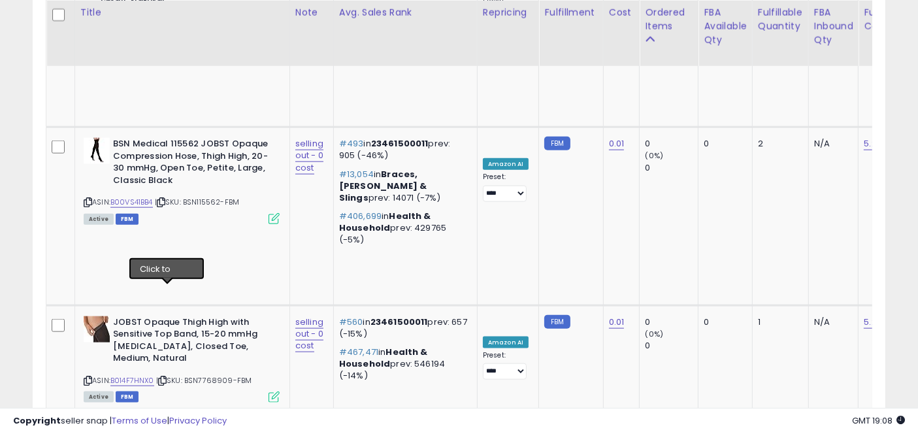 The image size is (918, 434). I want to click on p: in prev: 657 (-15%), so click(403, 328).